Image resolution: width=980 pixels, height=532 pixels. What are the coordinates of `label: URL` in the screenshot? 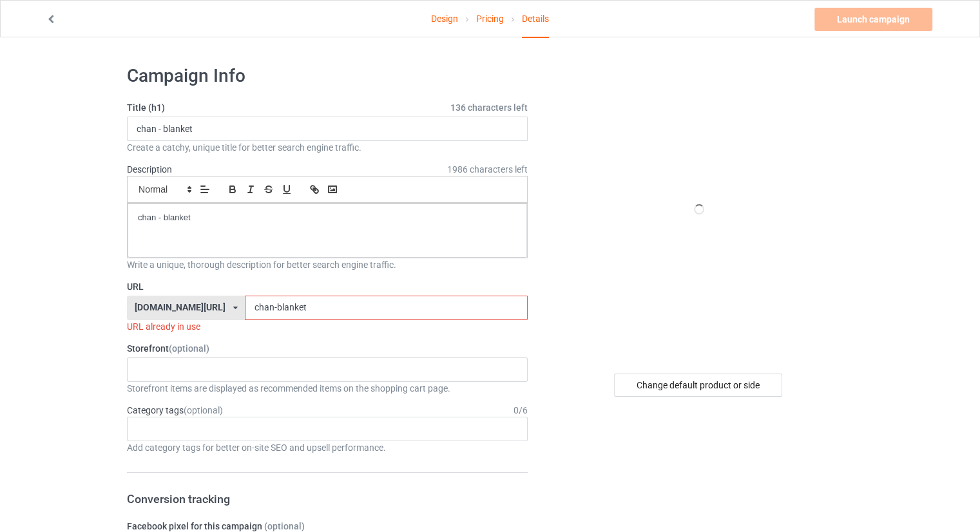 It's located at (327, 286).